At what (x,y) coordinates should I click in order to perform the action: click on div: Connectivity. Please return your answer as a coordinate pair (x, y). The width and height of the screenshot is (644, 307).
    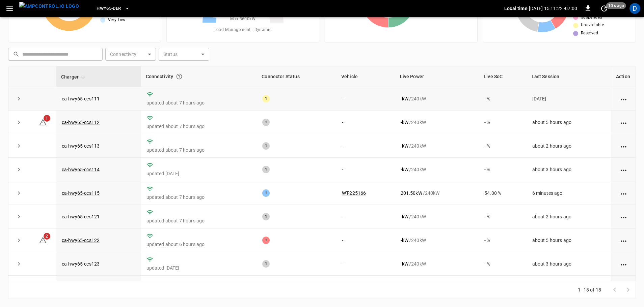
    Looking at the image, I should click on (199, 76).